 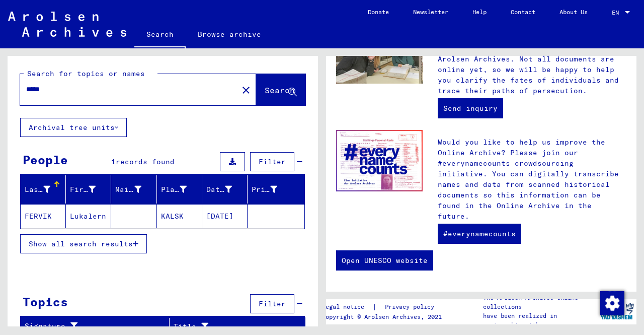 What do you see at coordinates (67, 24) in the screenshot?
I see `img: Arolsen_neg.svg` at bounding box center [67, 24].